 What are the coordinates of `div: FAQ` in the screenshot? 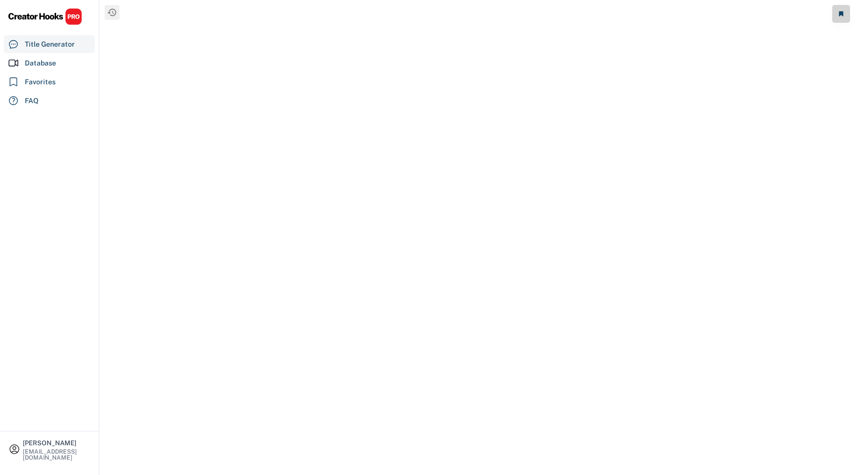 It's located at (32, 101).